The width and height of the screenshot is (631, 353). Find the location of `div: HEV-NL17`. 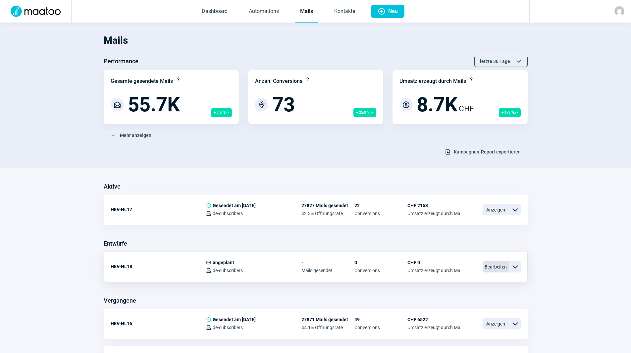

div: HEV-NL17 is located at coordinates (158, 209).